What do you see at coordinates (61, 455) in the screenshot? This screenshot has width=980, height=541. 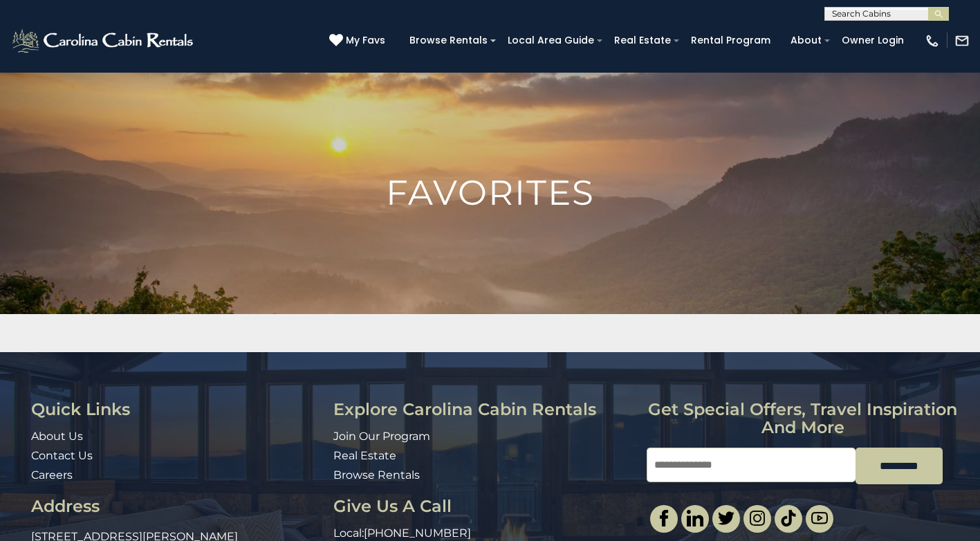 I see `a: Contact Us` at bounding box center [61, 455].